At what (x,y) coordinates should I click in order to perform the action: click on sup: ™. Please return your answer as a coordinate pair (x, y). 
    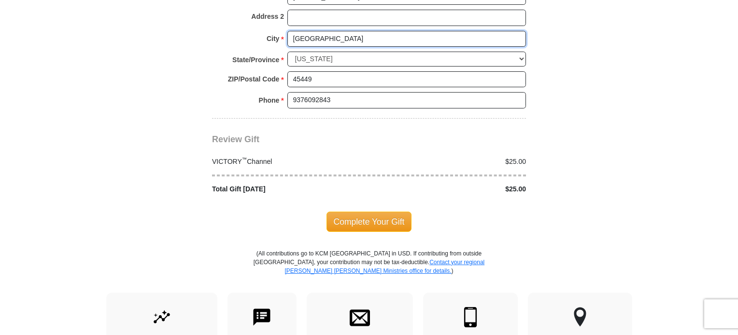
    Looking at the image, I should click on (244, 159).